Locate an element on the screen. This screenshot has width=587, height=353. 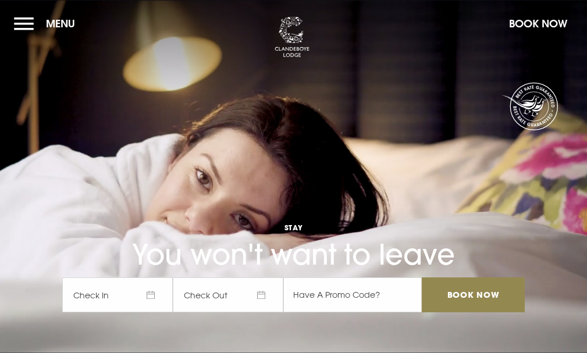
button: Menu is located at coordinates (47, 23).